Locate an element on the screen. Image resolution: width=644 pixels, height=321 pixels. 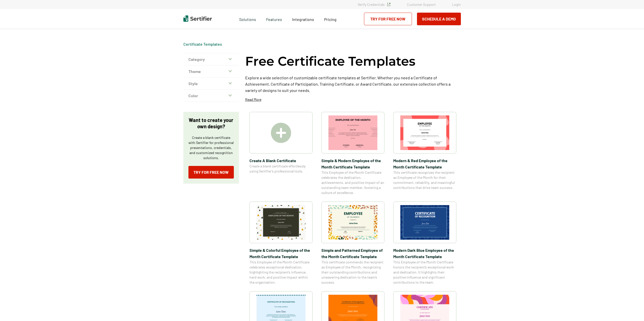
a: Certificate Templates is located at coordinates (203, 44).